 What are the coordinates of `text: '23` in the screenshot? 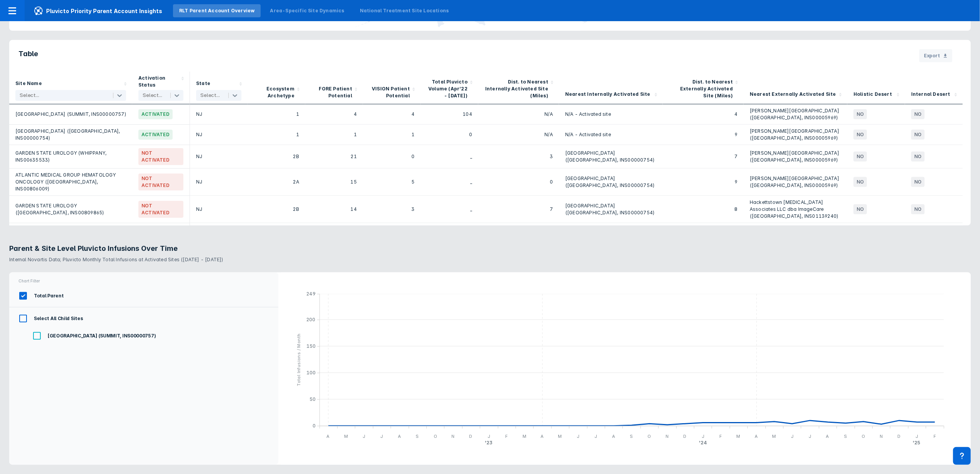 It's located at (489, 442).